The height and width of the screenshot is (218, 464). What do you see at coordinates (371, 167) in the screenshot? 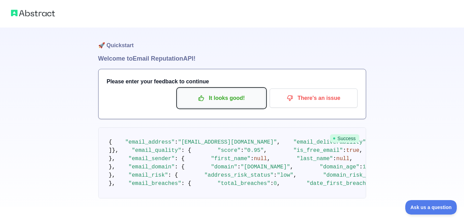
I see `span: 10966` at bounding box center [371, 167].